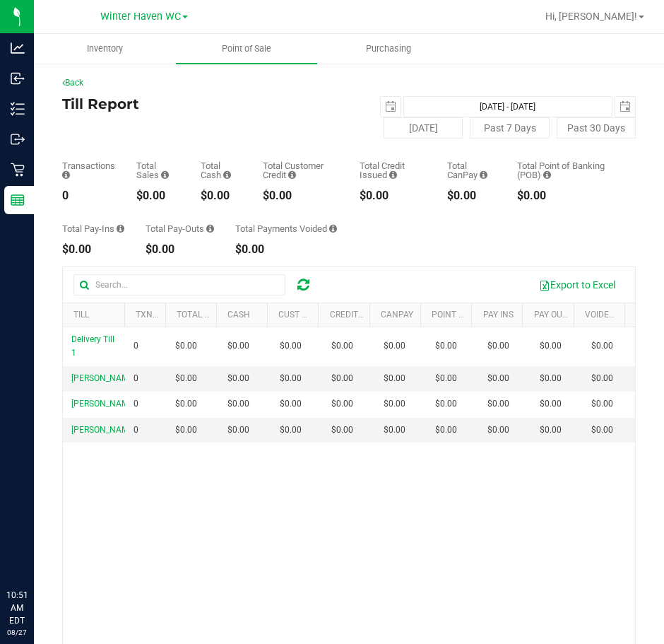 The height and width of the screenshot is (644, 664). I want to click on a: Point of Sale, so click(246, 49).